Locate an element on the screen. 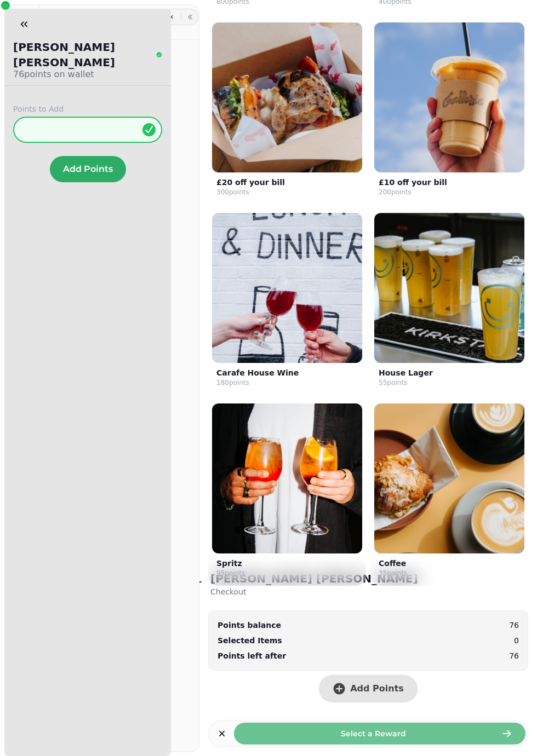 This screenshot has height=756, width=537. p: £10 off your bill is located at coordinates (413, 183).